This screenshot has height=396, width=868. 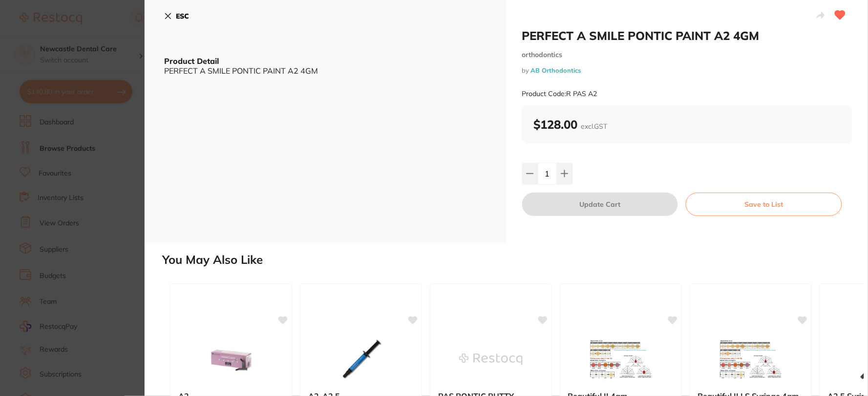 What do you see at coordinates (513, 260) in the screenshot?
I see `h2: You May Also Like` at bounding box center [513, 260].